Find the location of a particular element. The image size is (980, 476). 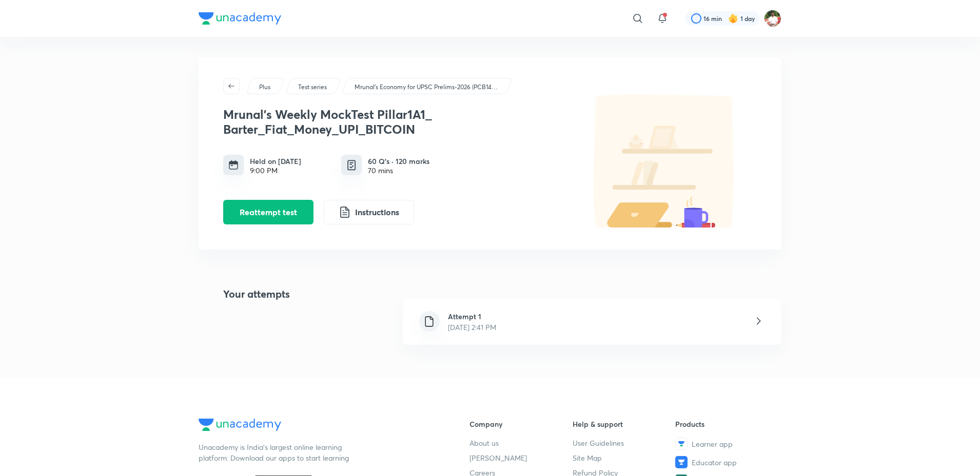

p: Unacademy is India’s largest online learning platform. Download our apps to start learning is located at coordinates (275, 453).